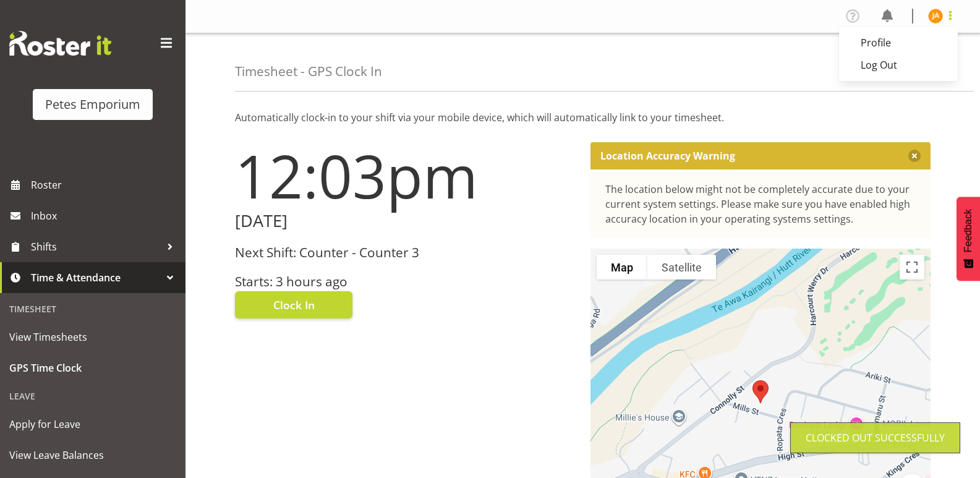 Image resolution: width=980 pixels, height=478 pixels. Describe the element at coordinates (405, 252) in the screenshot. I see `h3: Next Shift: Counter - Counter 3` at that location.